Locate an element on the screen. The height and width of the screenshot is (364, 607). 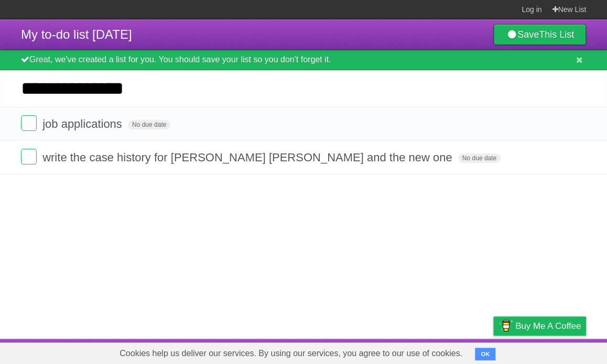
a: SaveThis List is located at coordinates (539, 35).